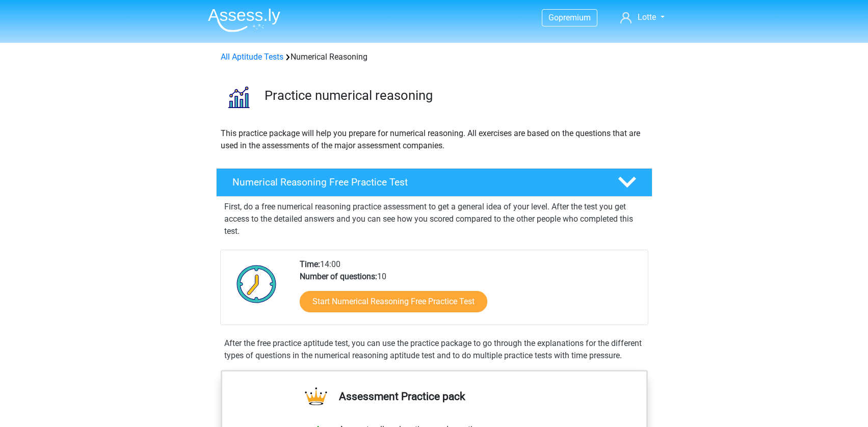 The width and height of the screenshot is (868, 427). Describe the element at coordinates (338, 276) in the screenshot. I see `b: Number of questions:` at that location.